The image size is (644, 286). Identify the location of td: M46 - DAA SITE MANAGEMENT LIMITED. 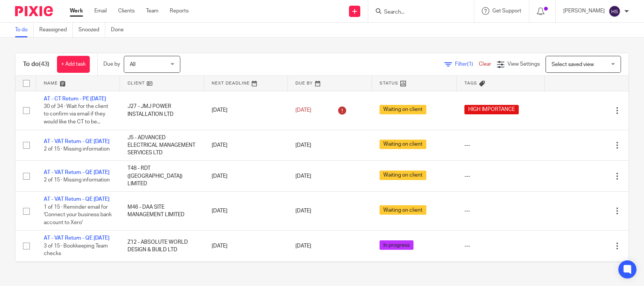
(162, 211).